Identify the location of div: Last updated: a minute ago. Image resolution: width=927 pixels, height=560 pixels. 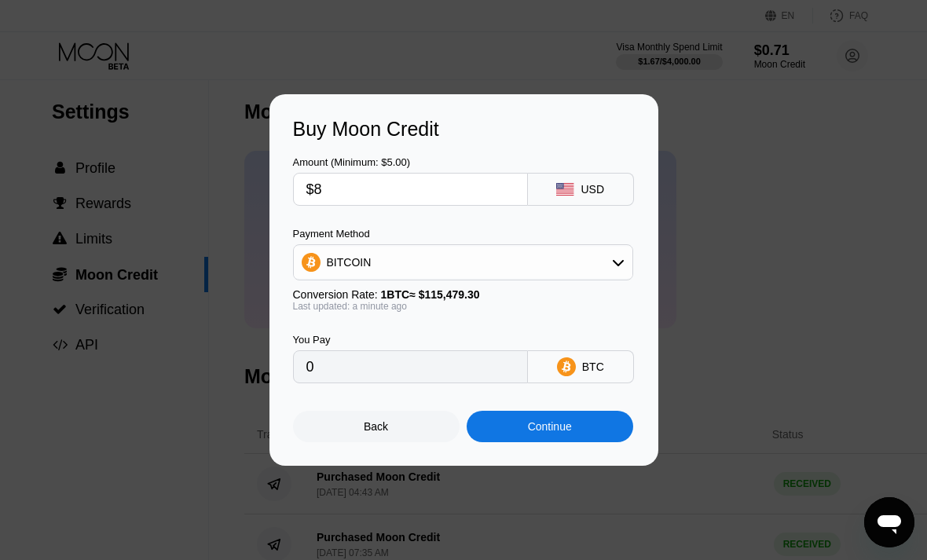
(463, 306).